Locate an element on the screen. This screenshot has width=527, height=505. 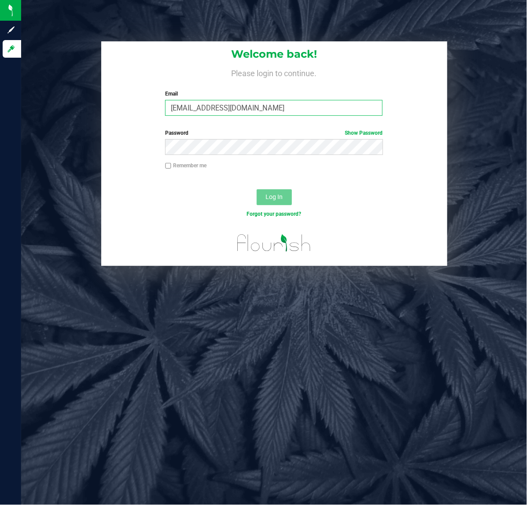
label: Remember me is located at coordinates (186, 166).